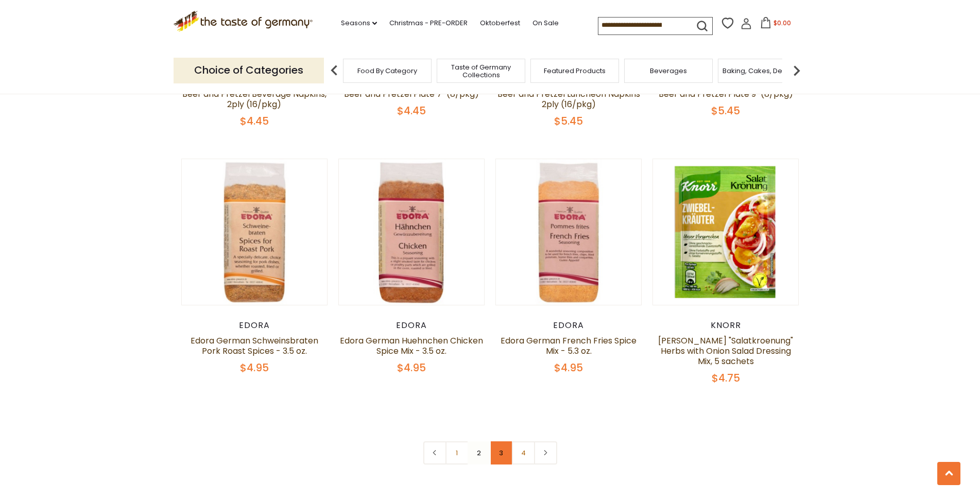  What do you see at coordinates (255, 232) in the screenshot?
I see `img: Edora German Schweinsbraten Pork Roast Spices - 3.5 oz.` at bounding box center [255, 232].